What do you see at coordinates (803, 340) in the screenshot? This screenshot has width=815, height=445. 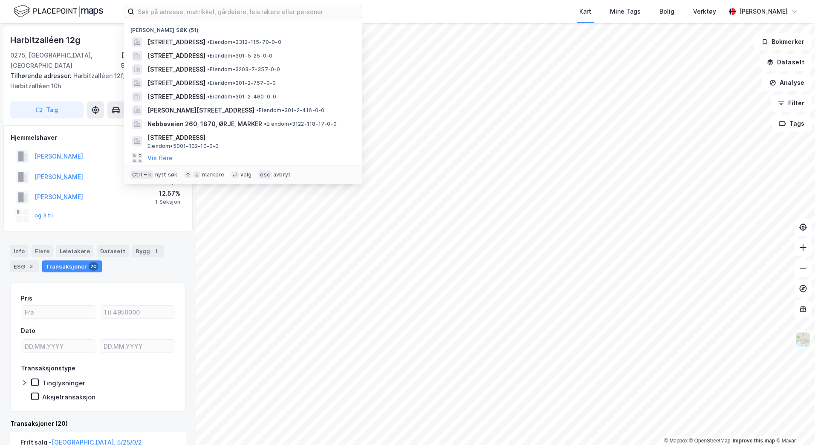 I see `img: Z` at bounding box center [803, 340].